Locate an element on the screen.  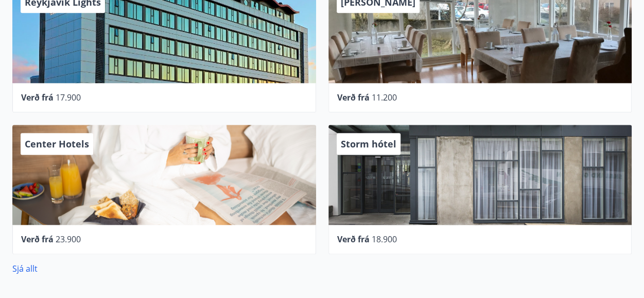
span: 18.900 is located at coordinates (384, 239).